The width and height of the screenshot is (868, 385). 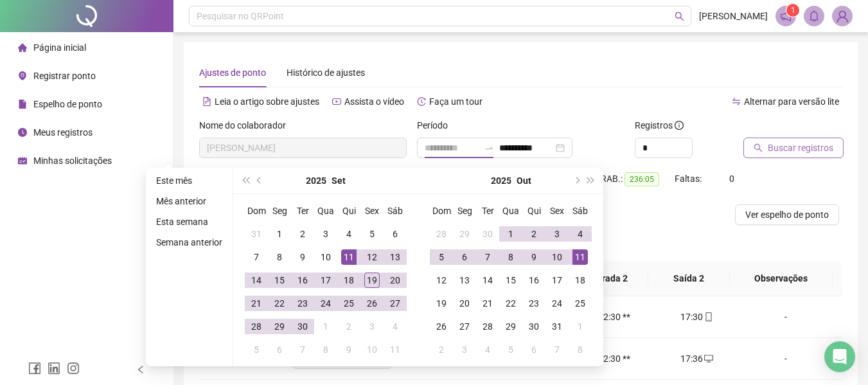 What do you see at coordinates (441, 303) in the screenshot?
I see `div: 19` at bounding box center [441, 303].